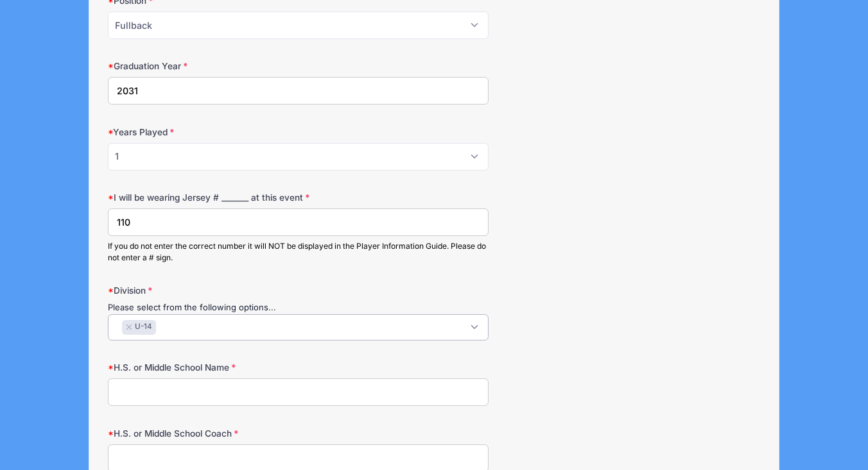 The height and width of the screenshot is (470, 868). Describe the element at coordinates (138, 327) in the screenshot. I see `li: U-14` at that location.